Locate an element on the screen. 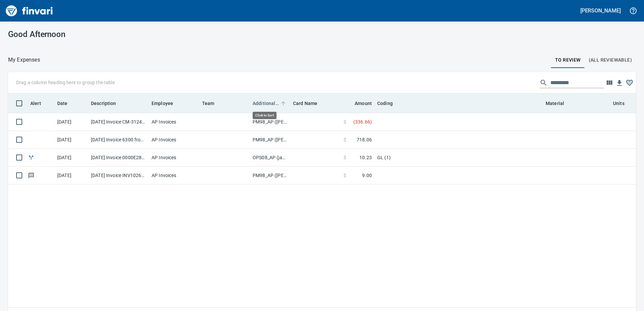 This screenshot has height=311, width=644. span: ( 336.66 ) is located at coordinates (362, 122).